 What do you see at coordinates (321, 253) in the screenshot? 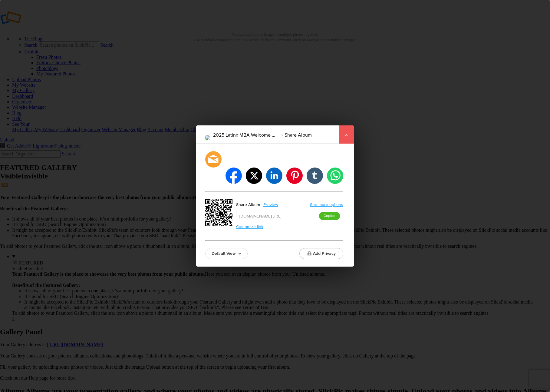
I see `button: Add Privacy` at bounding box center [321, 253].